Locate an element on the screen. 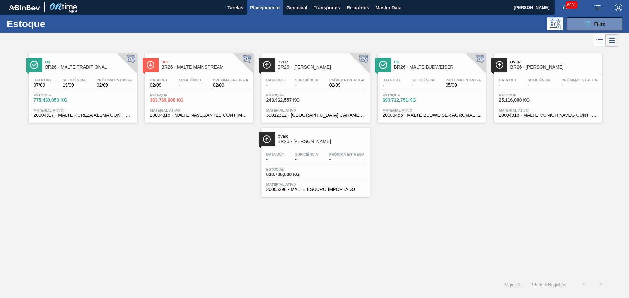 This screenshot has width=629, height=298. span: BR26 - MALTE TRADITIONAL is located at coordinates (89, 67).